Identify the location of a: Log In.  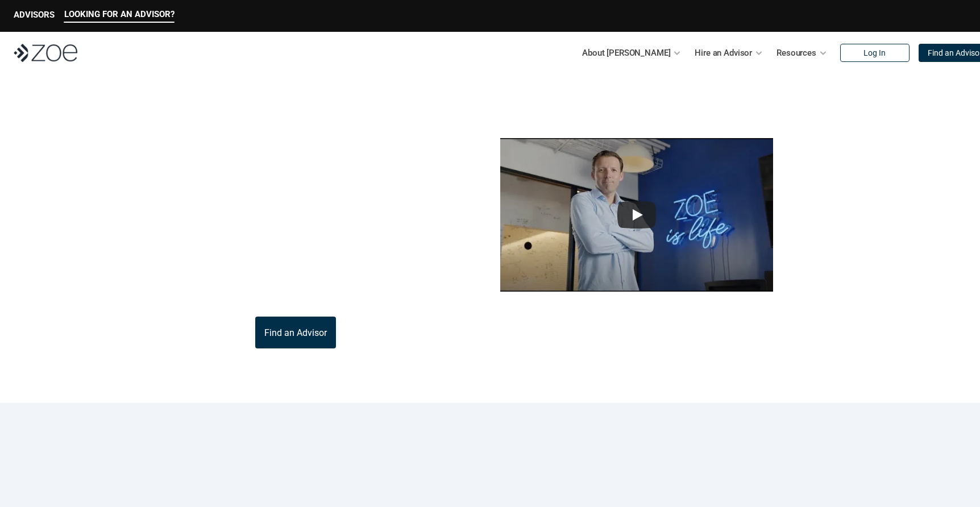
(874, 53).